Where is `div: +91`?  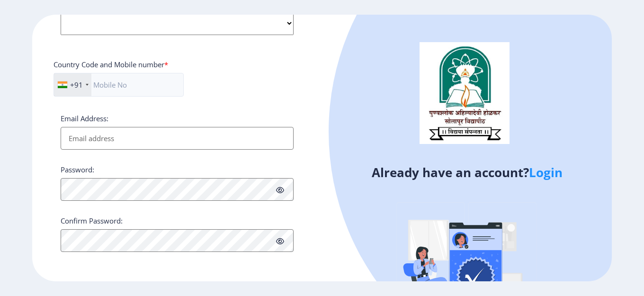
div: +91 is located at coordinates (76, 85).